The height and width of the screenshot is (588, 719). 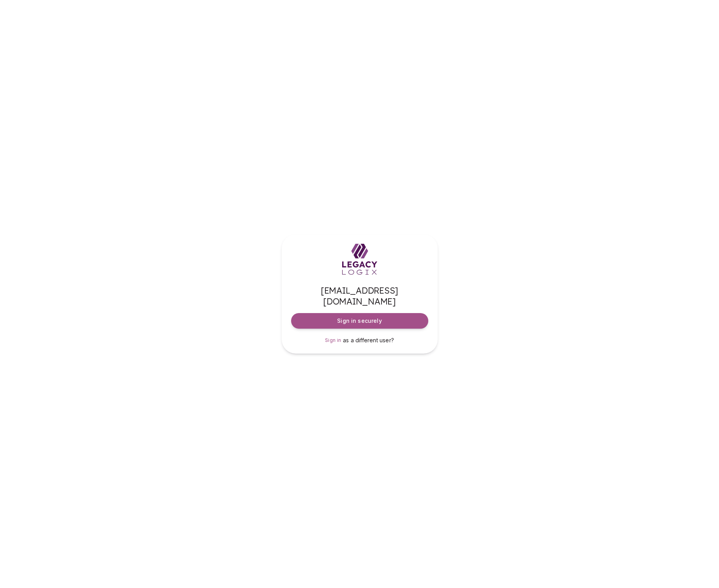 I want to click on button: Sign in securely, so click(x=360, y=321).